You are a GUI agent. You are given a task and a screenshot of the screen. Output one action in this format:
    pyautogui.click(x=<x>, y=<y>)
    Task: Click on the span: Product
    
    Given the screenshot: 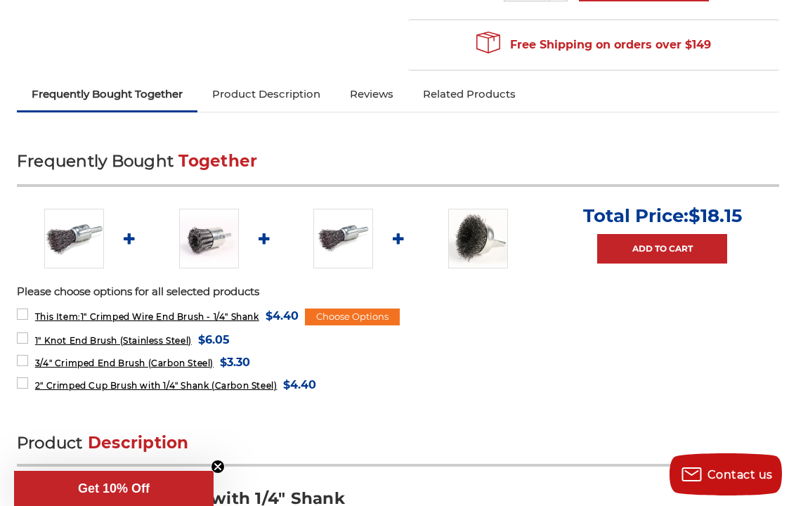 What is the action you would take?
    pyautogui.click(x=50, y=442)
    